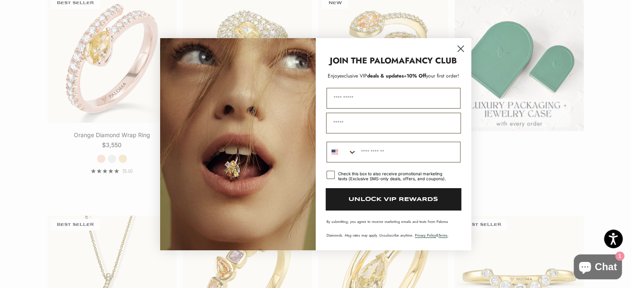 The width and height of the screenshot is (631, 288). What do you see at coordinates (431, 76) in the screenshot?
I see `span: + your first order!` at bounding box center [431, 76].